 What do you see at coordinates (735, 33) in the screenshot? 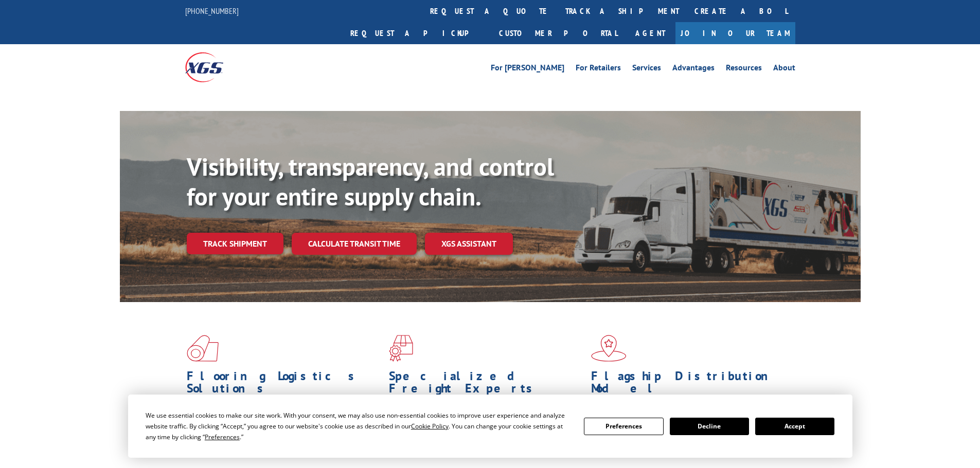
I see `a: Join Our Team` at bounding box center [735, 33].